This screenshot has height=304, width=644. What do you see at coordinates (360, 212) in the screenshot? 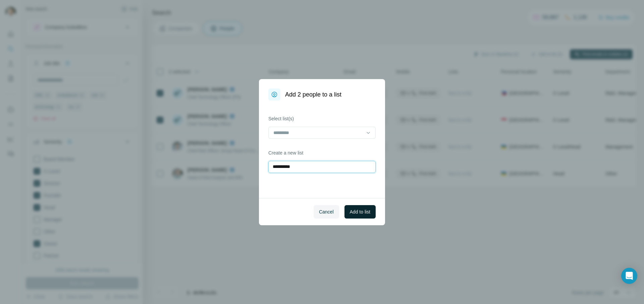
I see `button: Add to list` at bounding box center [360, 212].